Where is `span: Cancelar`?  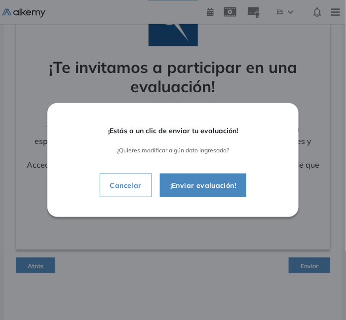 span: Cancelar is located at coordinates (126, 185).